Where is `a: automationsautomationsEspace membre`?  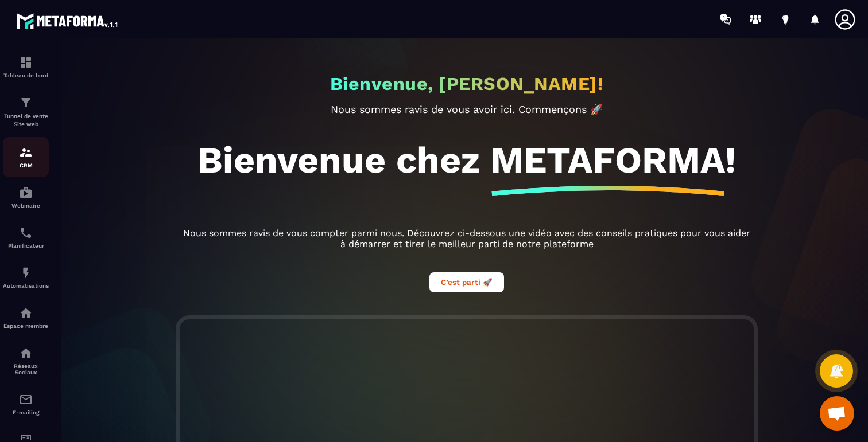
a: automationsautomationsEspace membre is located at coordinates (26, 318).